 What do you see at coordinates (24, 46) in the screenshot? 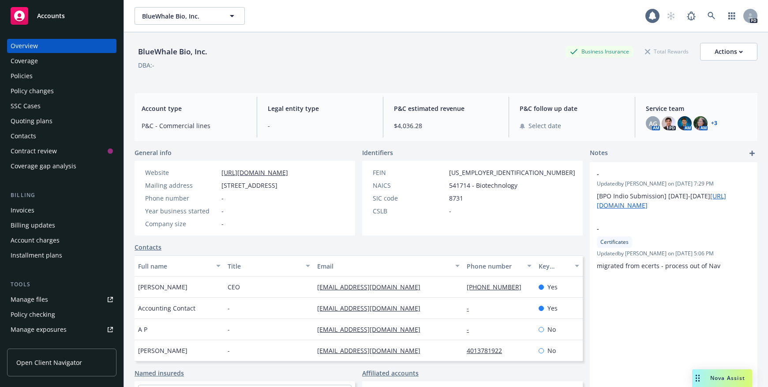
I see `div: Overview` at bounding box center [24, 46].